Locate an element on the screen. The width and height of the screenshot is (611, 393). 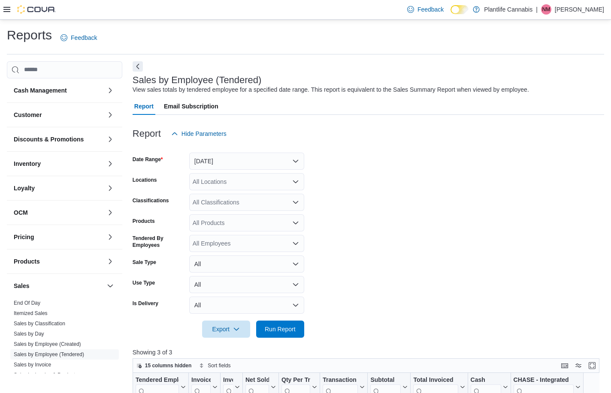
div: Total Invoiced is located at coordinates (435, 380).